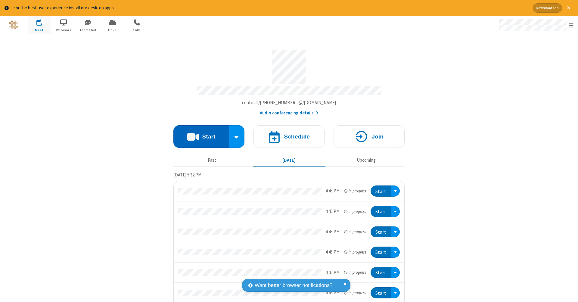 This screenshot has height=302, width=578. I want to click on h4: Join, so click(377, 136).